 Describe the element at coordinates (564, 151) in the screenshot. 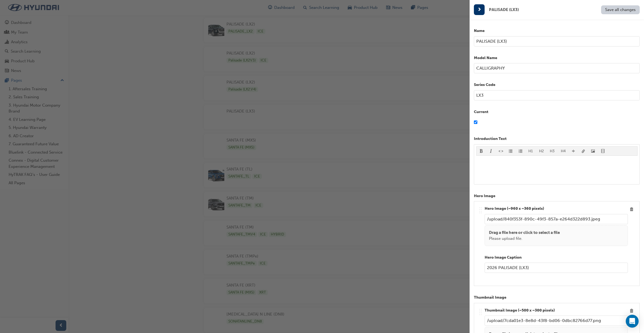

I see `button: H4` at that location.